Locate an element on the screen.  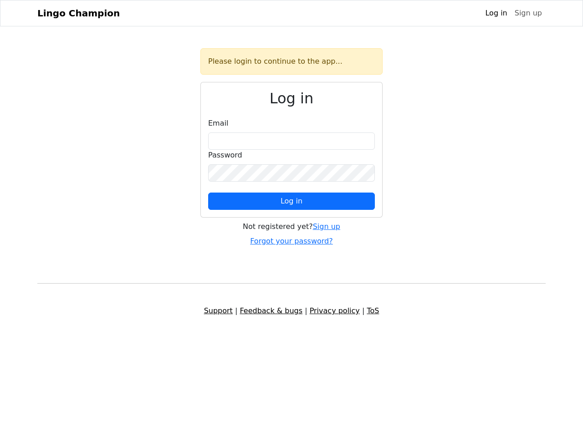
div: Please login to continue to the app... is located at coordinates (291, 61).